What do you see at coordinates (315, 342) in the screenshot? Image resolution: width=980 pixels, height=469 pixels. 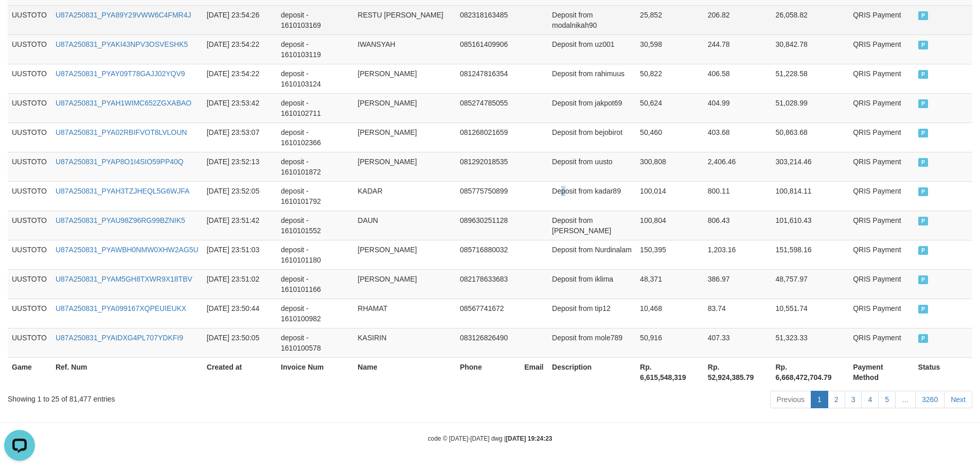 I see `td: deposit - 1610100578` at bounding box center [315, 342].